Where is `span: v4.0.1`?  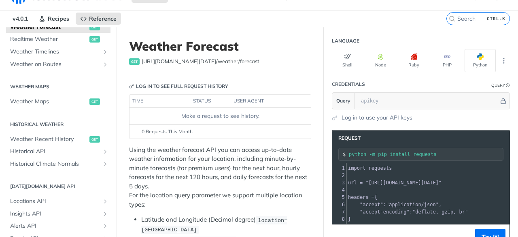
span: v4.0.1 is located at coordinates (20, 19).